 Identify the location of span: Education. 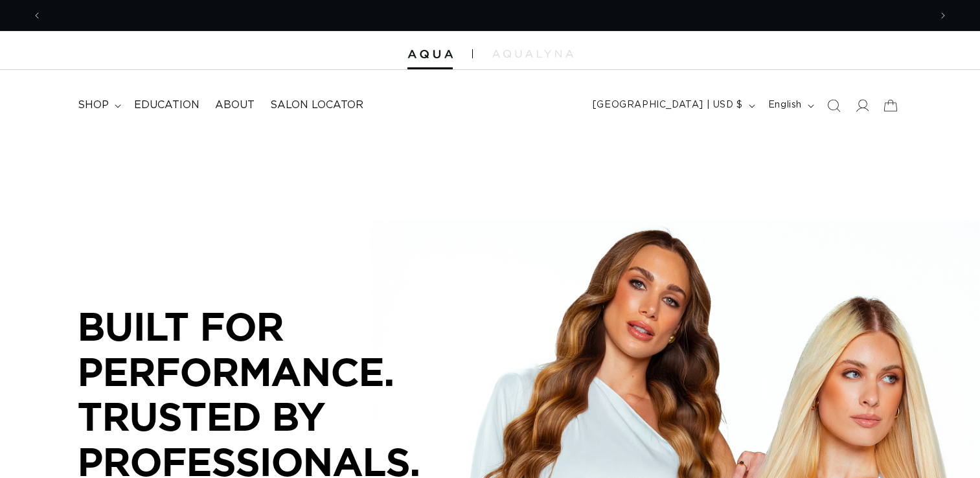
(166, 105).